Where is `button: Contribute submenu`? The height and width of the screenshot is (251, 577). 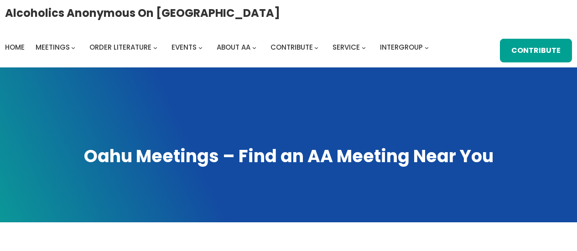 button: Contribute submenu is located at coordinates (316, 47).